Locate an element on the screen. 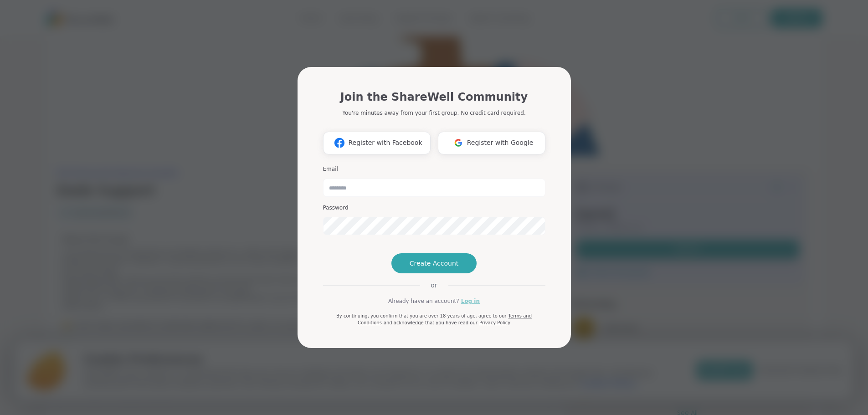 The image size is (868, 415). span: or is located at coordinates (434, 285).